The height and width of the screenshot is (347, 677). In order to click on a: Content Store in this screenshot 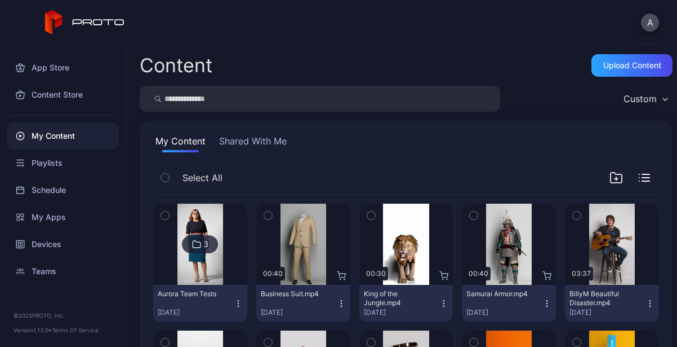, I will do `click(63, 95)`.